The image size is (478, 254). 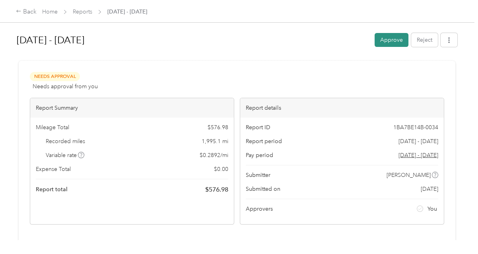 What do you see at coordinates (65, 155) in the screenshot?
I see `span: Variable rate` at bounding box center [65, 155].